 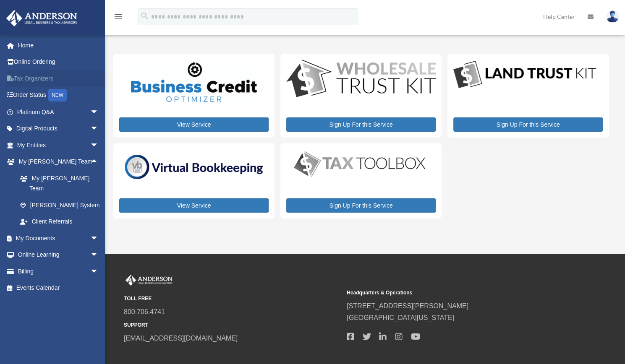 I want to click on a: Client Referrals, so click(x=61, y=222).